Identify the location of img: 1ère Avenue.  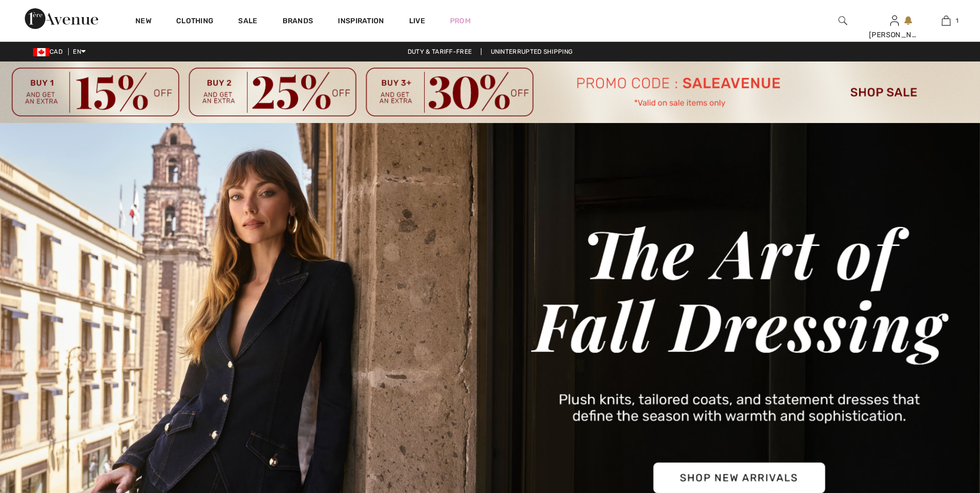
(61, 19).